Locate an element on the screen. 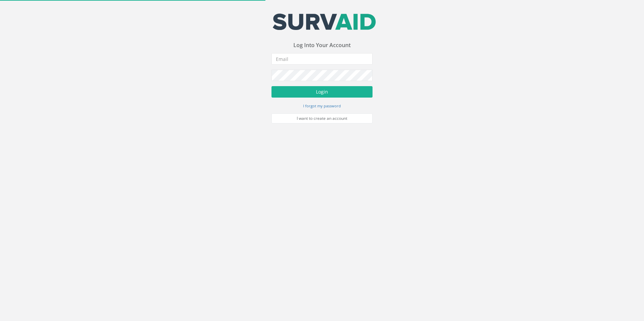 The height and width of the screenshot is (321, 644). h3: Log Into Your Account is located at coordinates (322, 46).